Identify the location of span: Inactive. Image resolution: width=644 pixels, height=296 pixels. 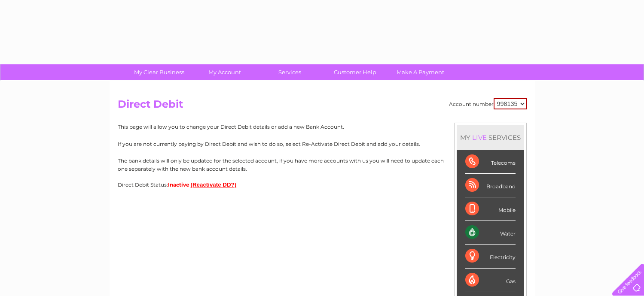
(179, 185).